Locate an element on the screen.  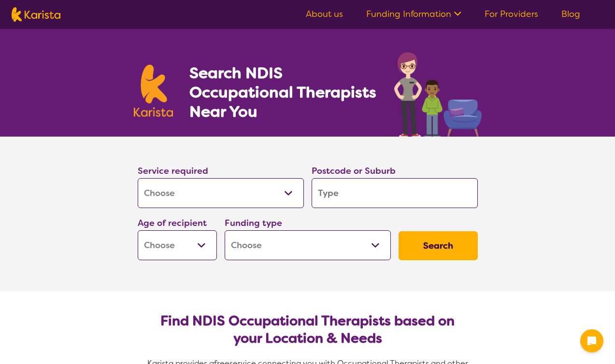
label: Funding type is located at coordinates (253, 223).